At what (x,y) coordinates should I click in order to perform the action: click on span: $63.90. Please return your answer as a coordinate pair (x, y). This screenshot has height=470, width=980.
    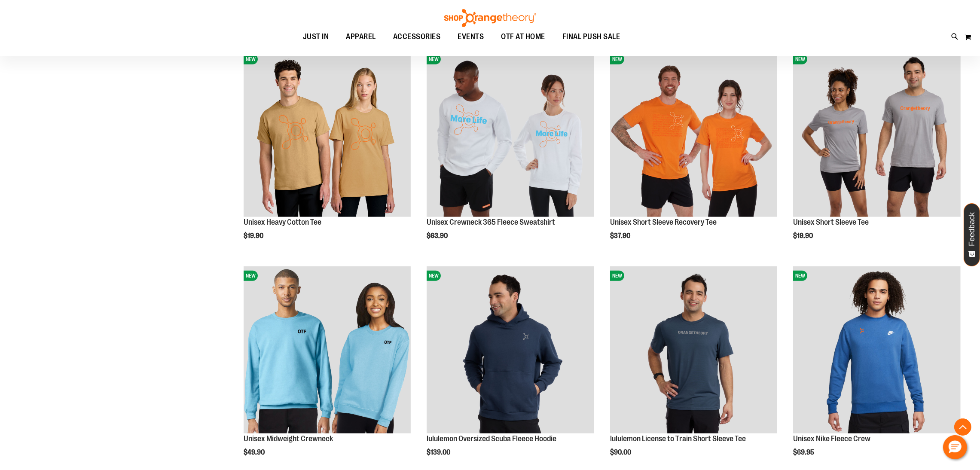
    Looking at the image, I should click on (438, 236).